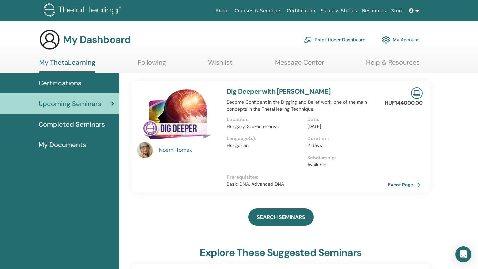 The width and height of the screenshot is (478, 269). I want to click on span: Completed Seminars, so click(72, 124).